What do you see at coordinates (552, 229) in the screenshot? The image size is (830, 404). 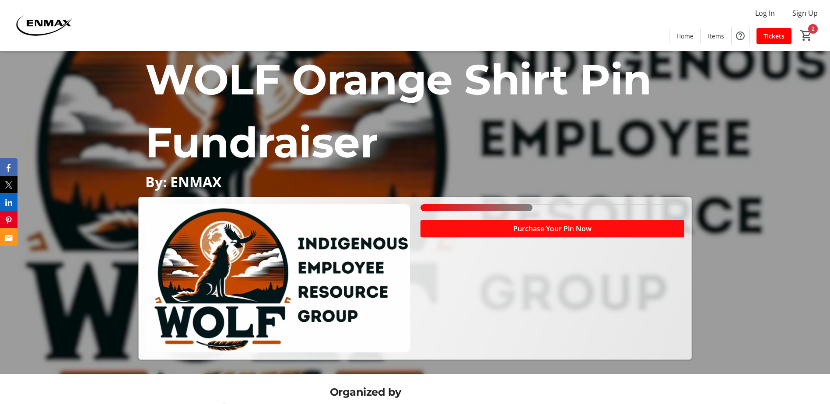 I see `button: Purchase Your Pin Now` at bounding box center [552, 229].